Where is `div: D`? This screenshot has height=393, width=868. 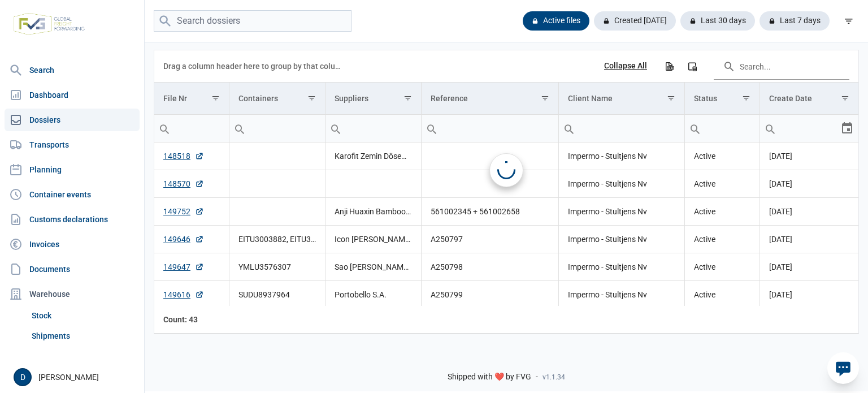
div: D is located at coordinates (23, 377).